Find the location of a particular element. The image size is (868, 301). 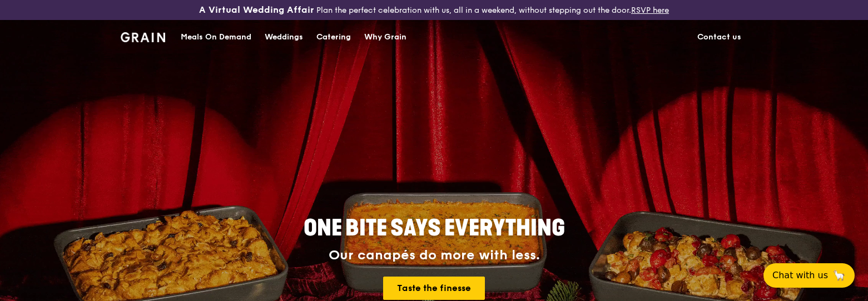

div: Weddings is located at coordinates (284, 37).